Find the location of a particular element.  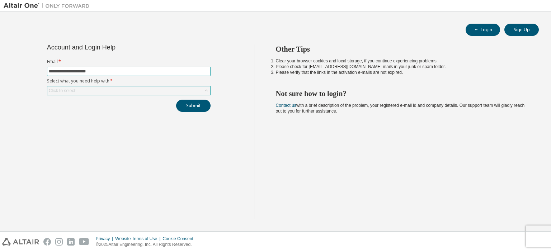

button: Sign Up is located at coordinates (522, 30).